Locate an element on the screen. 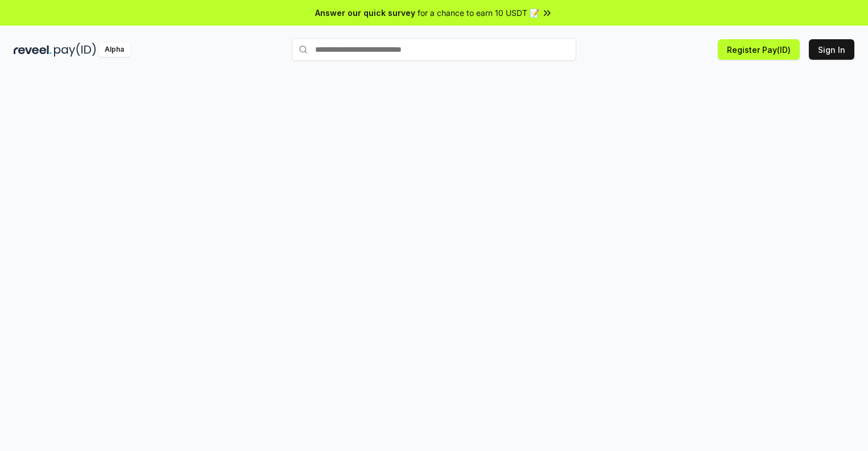  button: Register Pay(ID) is located at coordinates (759, 50).